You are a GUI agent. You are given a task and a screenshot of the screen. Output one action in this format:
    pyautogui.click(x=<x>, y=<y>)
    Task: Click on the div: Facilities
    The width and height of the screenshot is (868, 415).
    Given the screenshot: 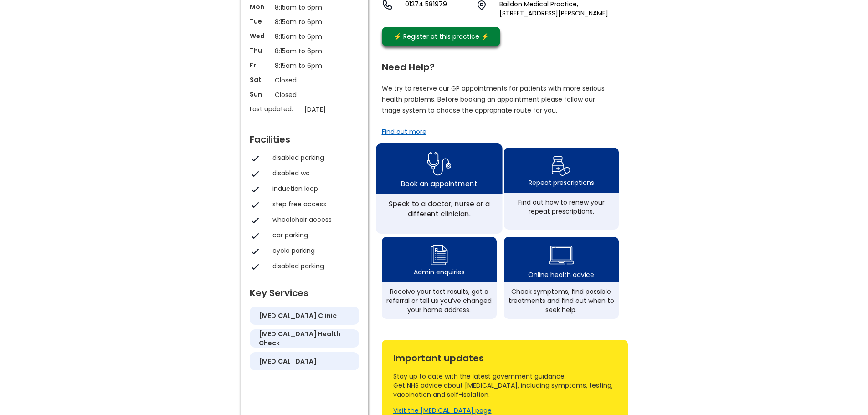 What is the action you would take?
    pyautogui.click(x=304, y=137)
    